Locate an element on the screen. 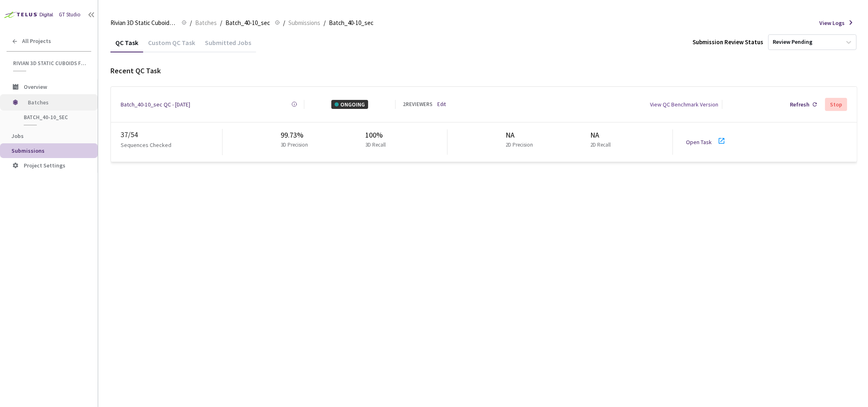 Image resolution: width=868 pixels, height=407 pixels. span: Project Settings is located at coordinates (45, 165).